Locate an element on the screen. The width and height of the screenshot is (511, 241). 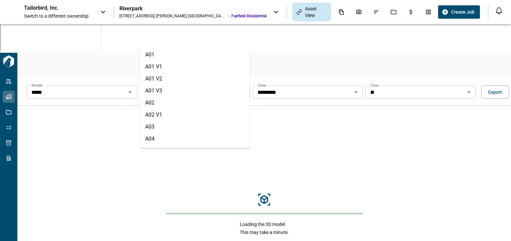
div: Riverpark is located at coordinates (193, 9).